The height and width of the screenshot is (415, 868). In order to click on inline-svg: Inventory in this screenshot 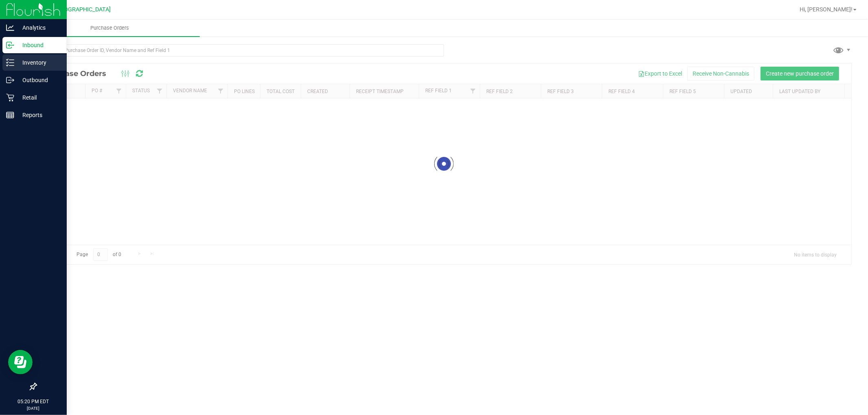, I will do `click(10, 62)`.